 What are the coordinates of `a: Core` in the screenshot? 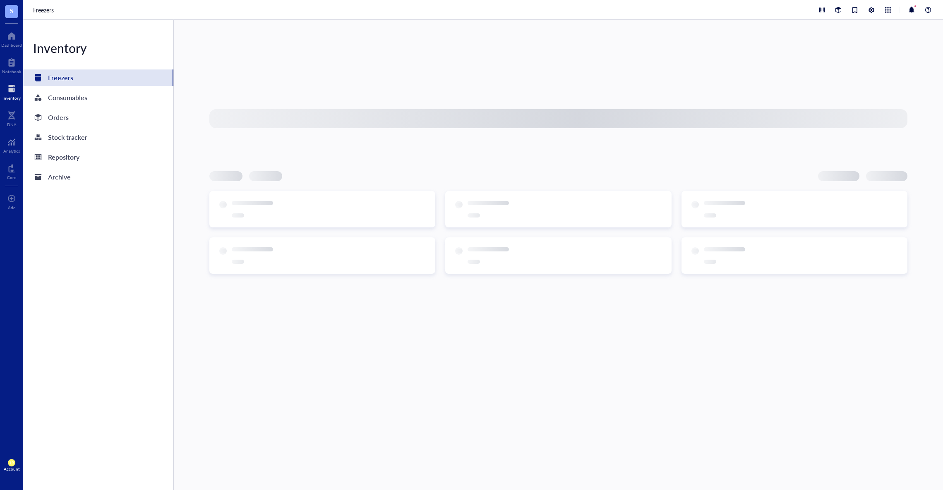 It's located at (12, 171).